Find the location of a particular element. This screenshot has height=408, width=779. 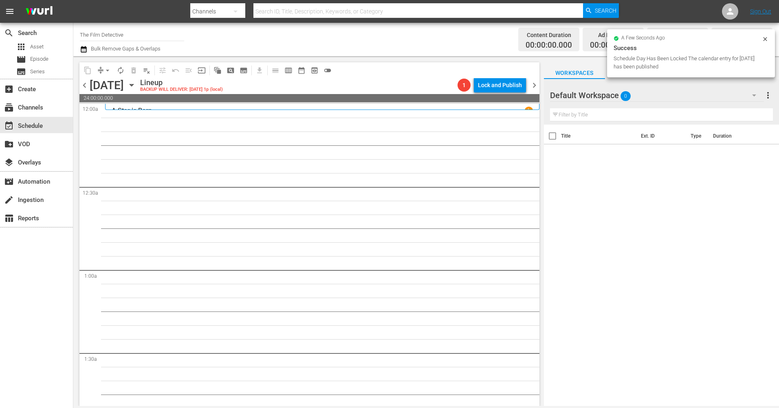

p: A Star is Born is located at coordinates (132, 110).